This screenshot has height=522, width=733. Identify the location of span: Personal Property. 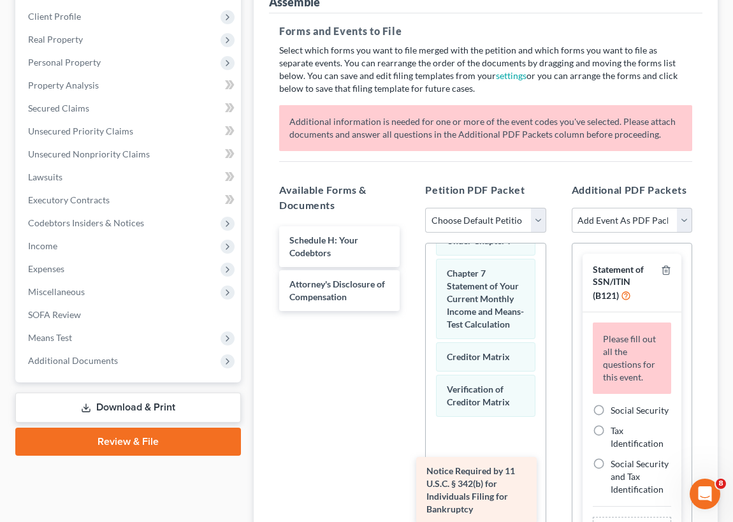
(64, 62).